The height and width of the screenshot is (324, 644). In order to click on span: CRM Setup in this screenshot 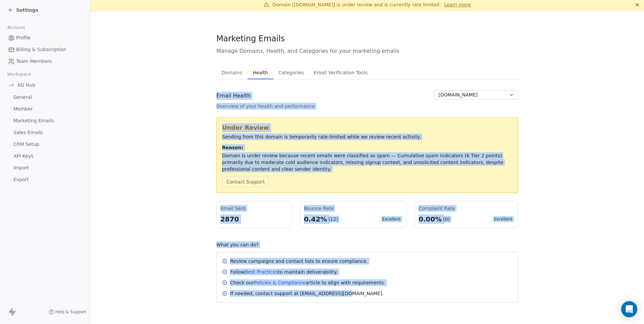, I will do `click(26, 144)`.